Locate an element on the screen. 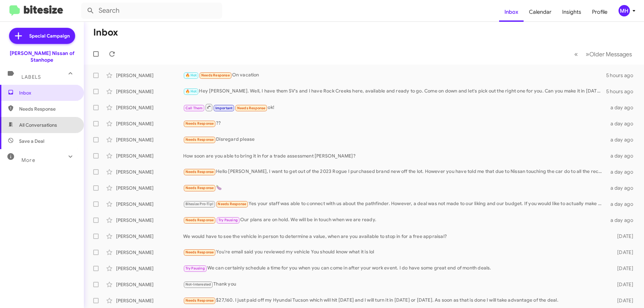  div: We would have to see the vehicle in person to determine a value, when are you available to stop i... is located at coordinates (395, 236).